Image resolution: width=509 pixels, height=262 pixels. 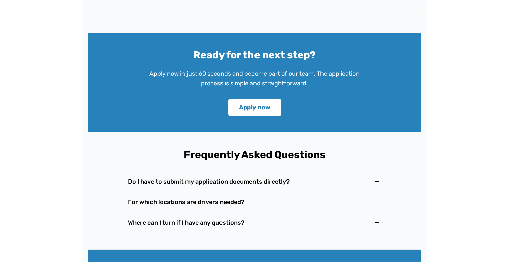 I want to click on font: For which locations are drivers needed?, so click(x=186, y=202).